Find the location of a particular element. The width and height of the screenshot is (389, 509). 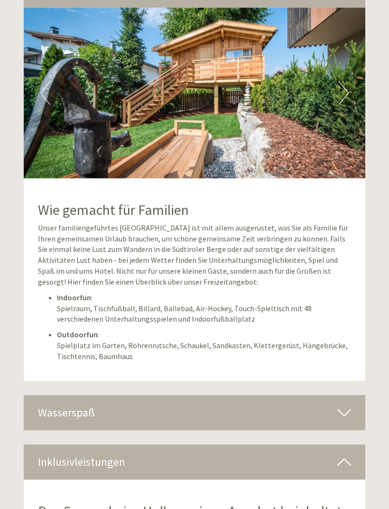

small: 21:06 is located at coordinates (80, 49).